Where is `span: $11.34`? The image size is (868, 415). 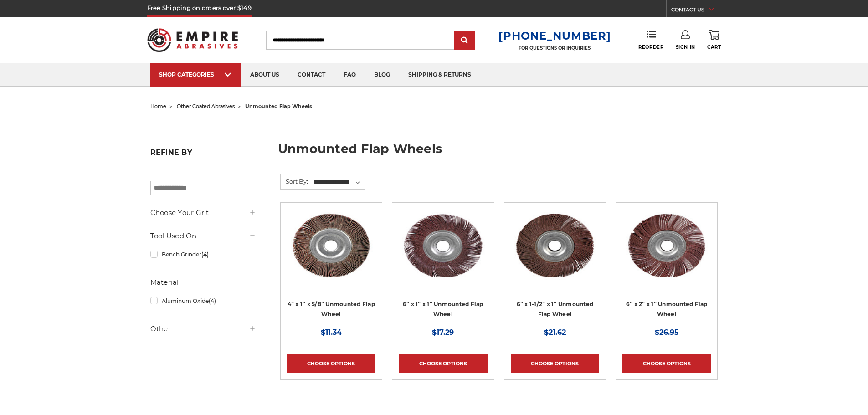
span: $11.34 is located at coordinates (331, 332).